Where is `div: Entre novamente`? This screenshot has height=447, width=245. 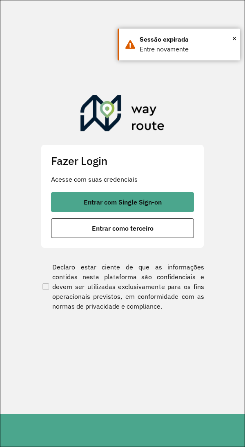 div: Entre novamente is located at coordinates (187, 49).